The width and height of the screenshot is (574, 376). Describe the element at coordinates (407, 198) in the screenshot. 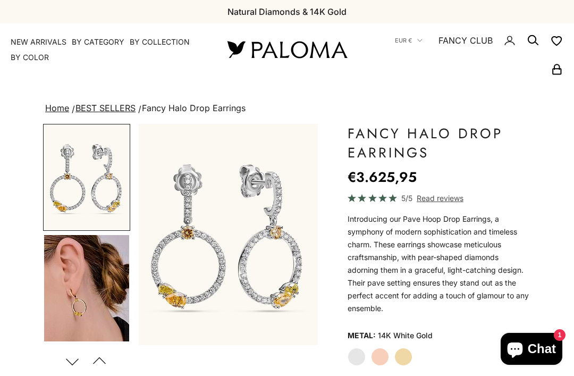

I see `span: 5/5` at that location.